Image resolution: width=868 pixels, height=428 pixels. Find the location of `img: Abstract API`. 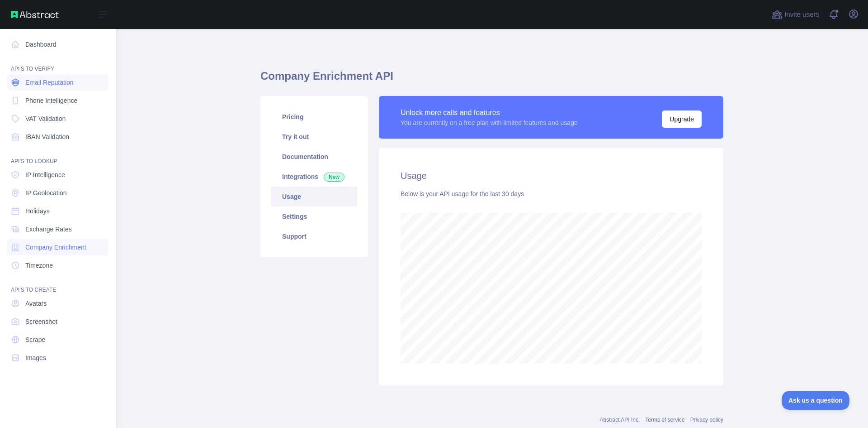

img: Abstract API is located at coordinates (35, 15).